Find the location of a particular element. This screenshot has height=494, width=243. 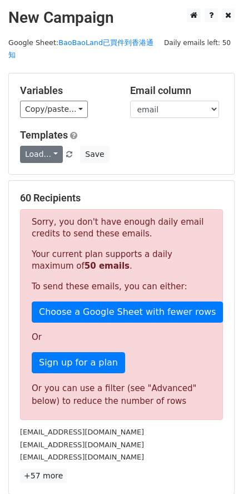

a: Choose a Google Sheet with fewer rows is located at coordinates (127, 312).